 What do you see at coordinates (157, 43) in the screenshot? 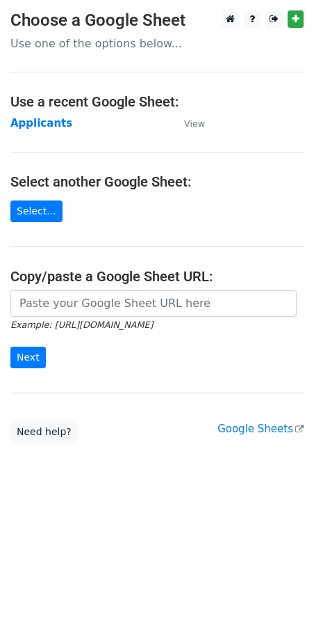
I see `p: Use one of the options below...` at bounding box center [157, 43].